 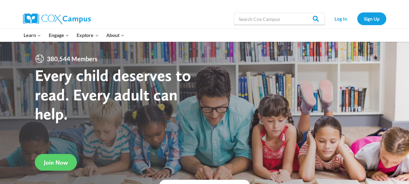 What do you see at coordinates (72, 59) in the screenshot?
I see `span: 380,544 Members` at bounding box center [72, 59].